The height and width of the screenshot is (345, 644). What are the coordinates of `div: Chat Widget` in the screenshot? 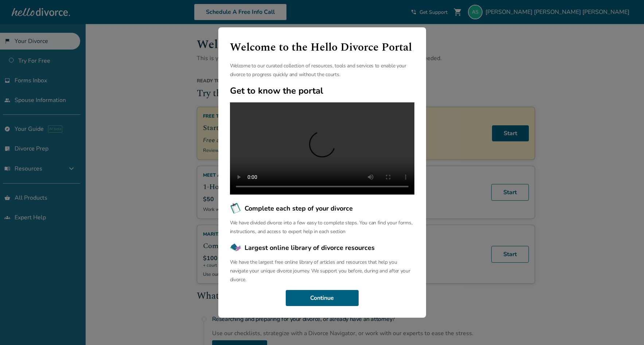 It's located at (626, 328).